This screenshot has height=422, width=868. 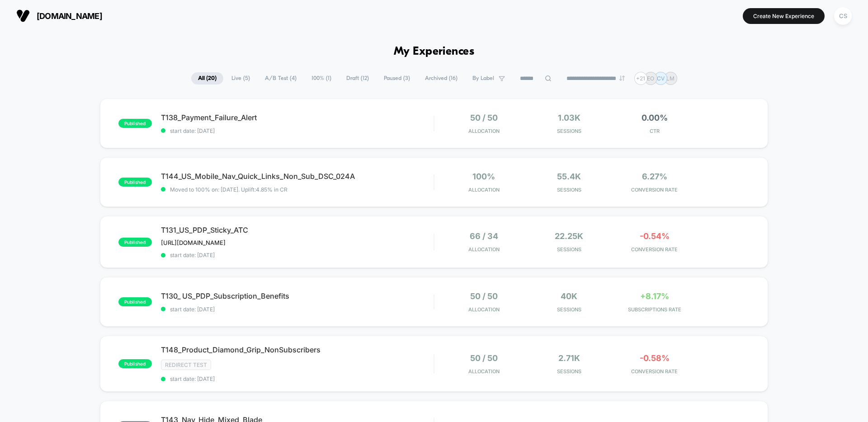 What do you see at coordinates (186, 364) in the screenshot?
I see `span: Redirect Test` at bounding box center [186, 364].